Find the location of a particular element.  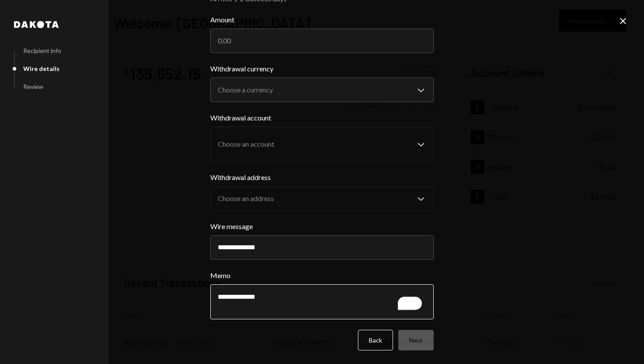

button: Withdrawal account is located at coordinates (322, 144).